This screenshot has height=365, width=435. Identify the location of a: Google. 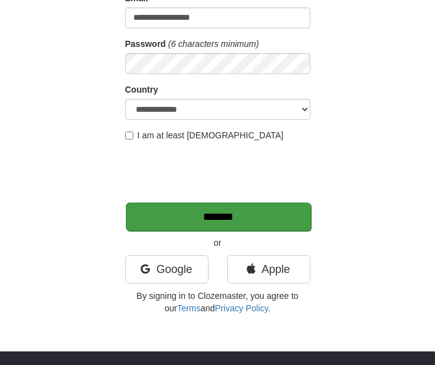
(167, 269).